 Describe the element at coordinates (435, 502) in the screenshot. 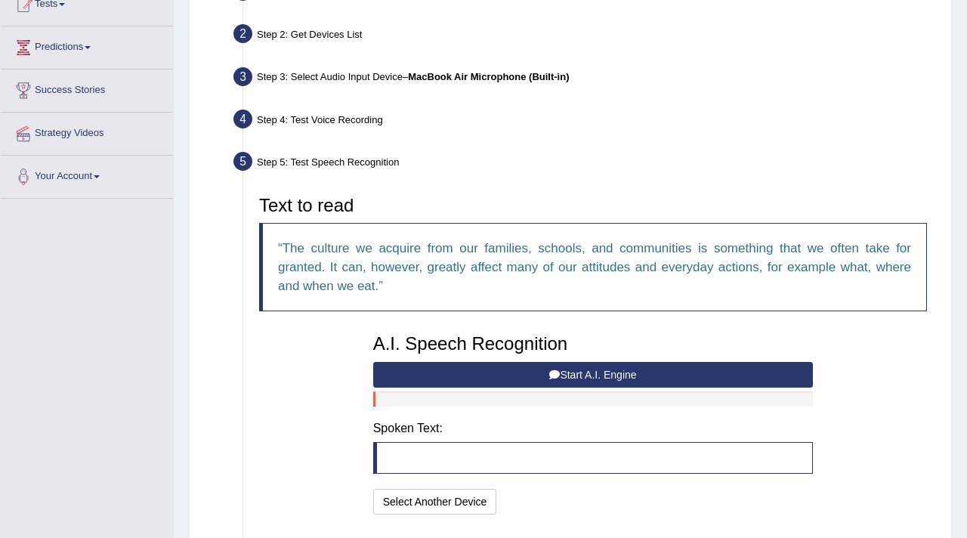

I see `button: Select Another Device` at that location.